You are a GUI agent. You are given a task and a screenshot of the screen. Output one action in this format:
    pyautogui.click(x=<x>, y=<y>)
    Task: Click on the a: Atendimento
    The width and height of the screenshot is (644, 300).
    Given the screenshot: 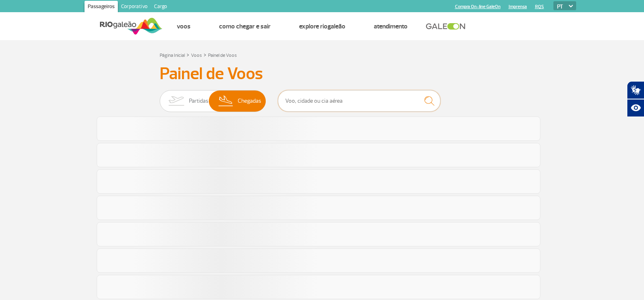 What is the action you would take?
    pyautogui.click(x=391, y=26)
    